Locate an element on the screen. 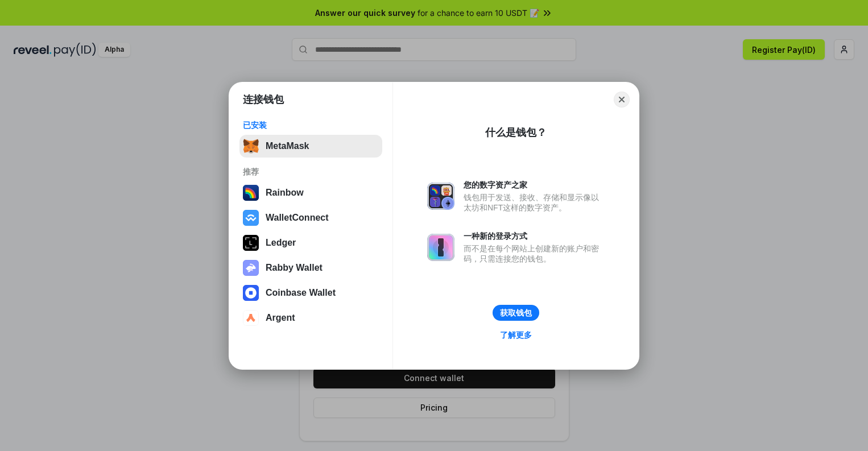 The image size is (868, 451). img: svg+xml,%3Csvg%20xmlns%3D%22http%3A%2F%2Fwww.w3.org%2F2000%2Fsvg%22%20width%3D%2228%22%20height%3... is located at coordinates (250, 243).